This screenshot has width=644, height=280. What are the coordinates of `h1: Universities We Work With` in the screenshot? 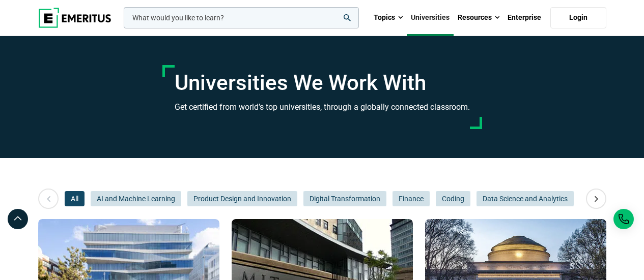 It's located at (322, 83).